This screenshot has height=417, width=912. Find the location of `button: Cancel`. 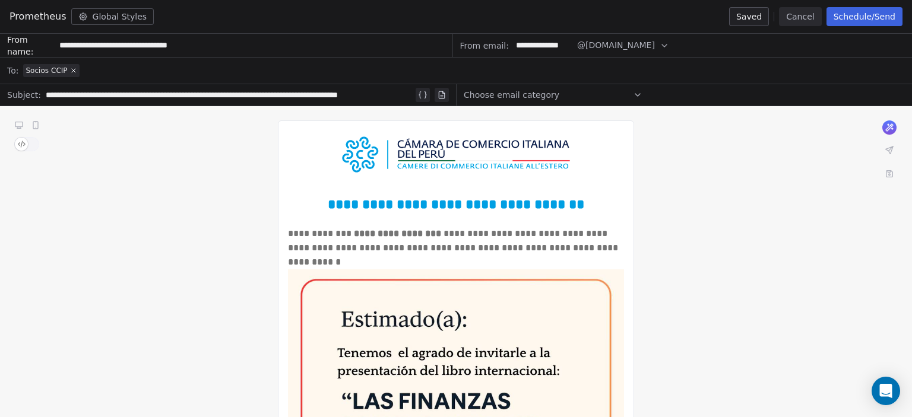

button: Cancel is located at coordinates (800, 17).